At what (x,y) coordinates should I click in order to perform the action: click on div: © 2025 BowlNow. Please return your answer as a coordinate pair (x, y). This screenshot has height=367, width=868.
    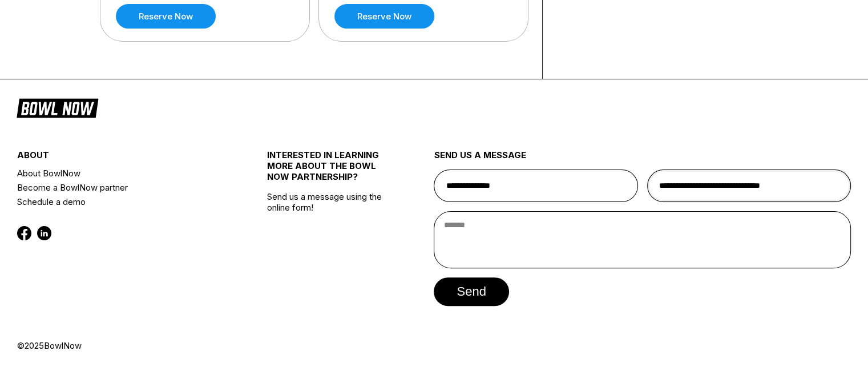
    Looking at the image, I should click on (434, 346).